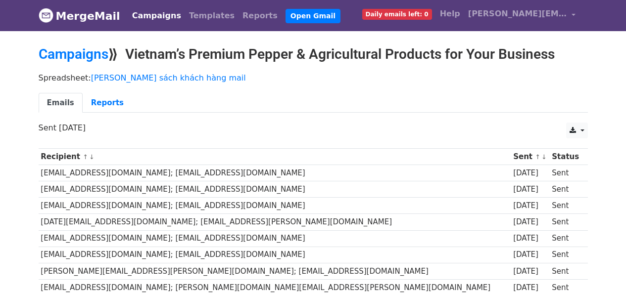  What do you see at coordinates (313, 78) in the screenshot?
I see `p: Spreadsheet:` at bounding box center [313, 78].